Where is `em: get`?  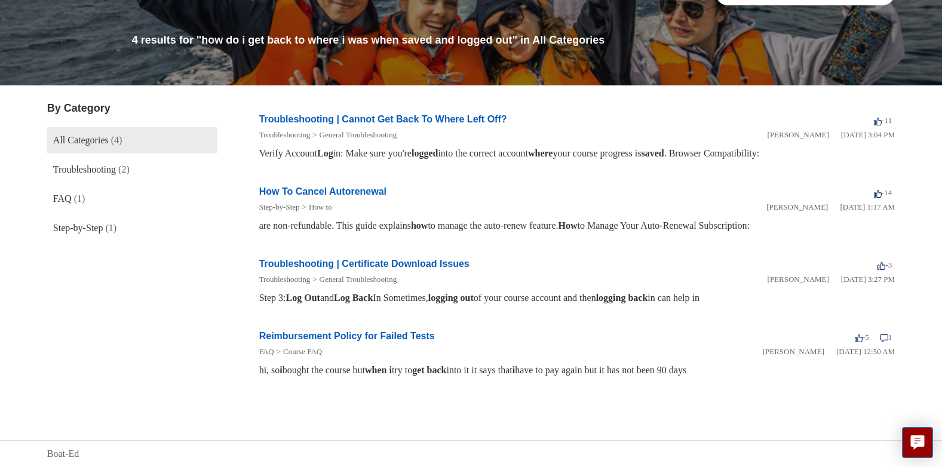
em: get is located at coordinates (418, 370).